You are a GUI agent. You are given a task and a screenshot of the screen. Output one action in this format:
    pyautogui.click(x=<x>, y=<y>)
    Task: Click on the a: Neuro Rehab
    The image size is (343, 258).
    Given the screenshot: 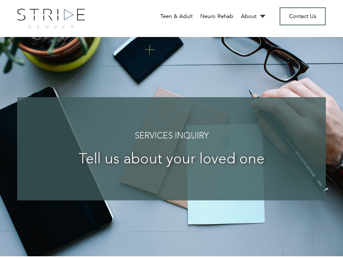 What is the action you would take?
    pyautogui.click(x=217, y=16)
    